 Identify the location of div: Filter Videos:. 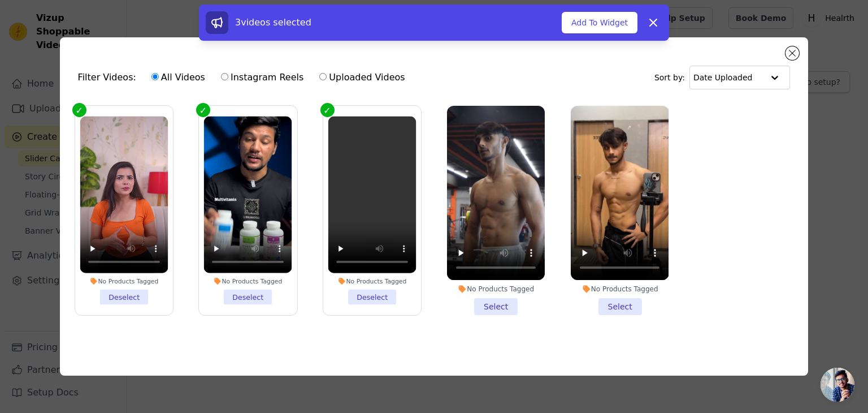
(244, 78).